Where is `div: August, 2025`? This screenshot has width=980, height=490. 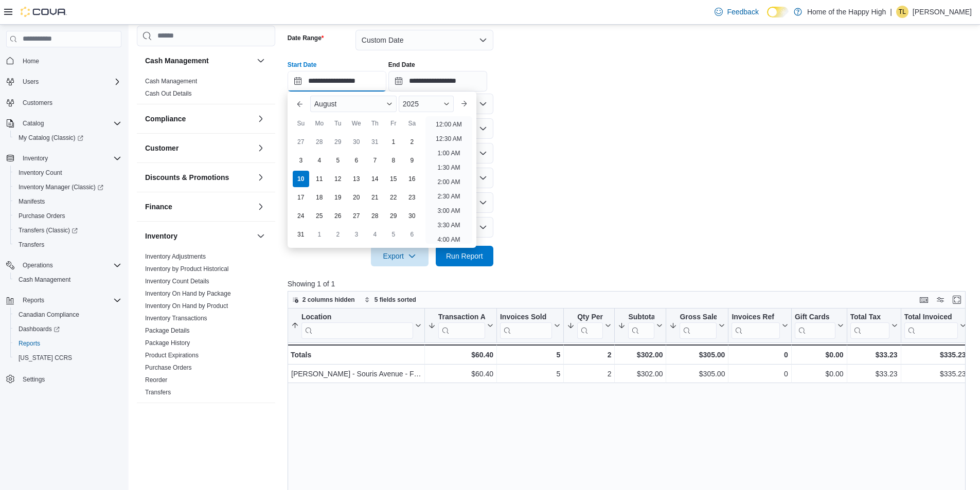 div: August, 2025 is located at coordinates (356, 188).